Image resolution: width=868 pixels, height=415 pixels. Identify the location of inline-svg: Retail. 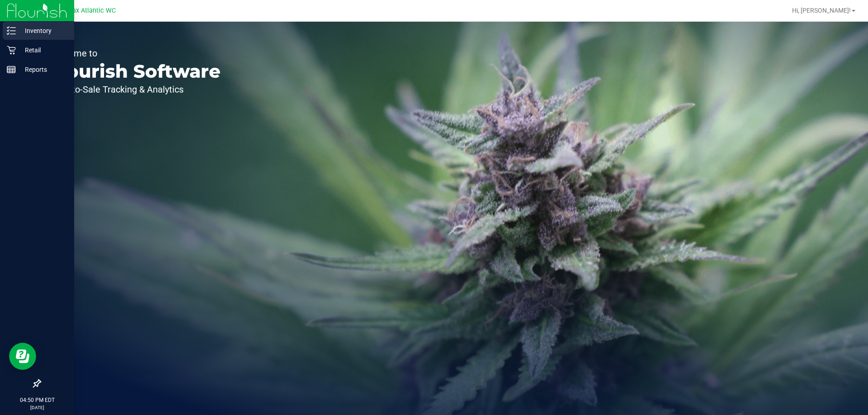
(11, 50).